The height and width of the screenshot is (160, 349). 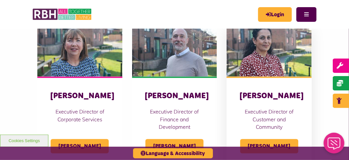 I want to click on img: Nadhia Khan, so click(x=269, y=50).